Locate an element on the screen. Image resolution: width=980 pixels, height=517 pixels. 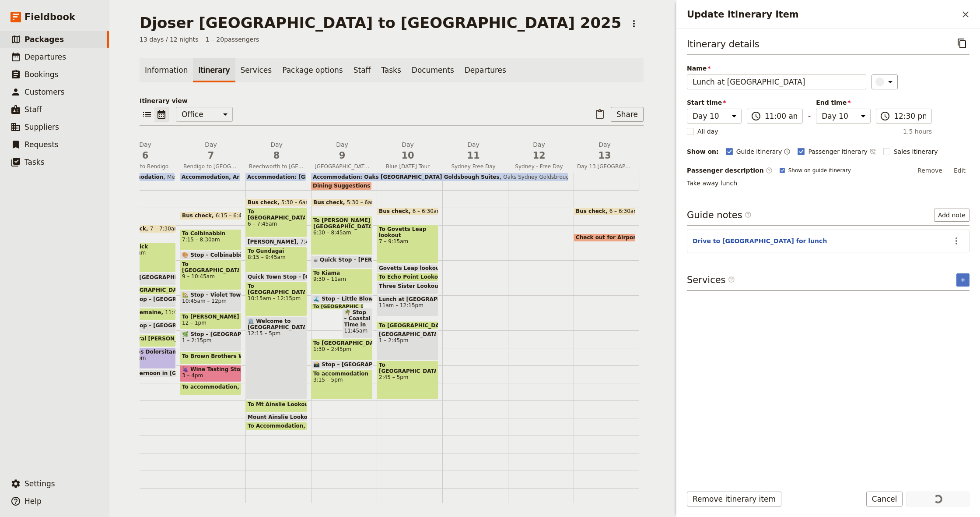
a: Documents is located at coordinates (433, 70).